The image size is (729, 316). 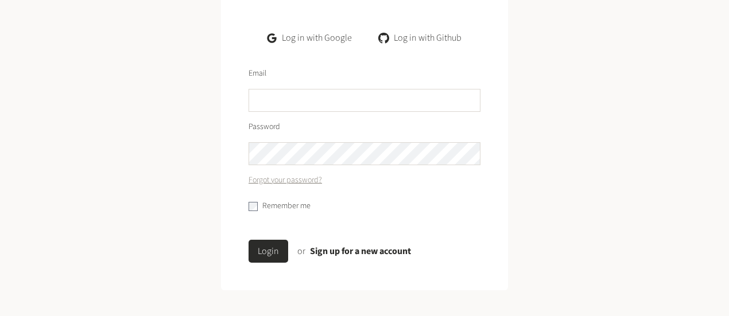 What do you see at coordinates (257, 73) in the screenshot?
I see `label: Email` at bounding box center [257, 73].